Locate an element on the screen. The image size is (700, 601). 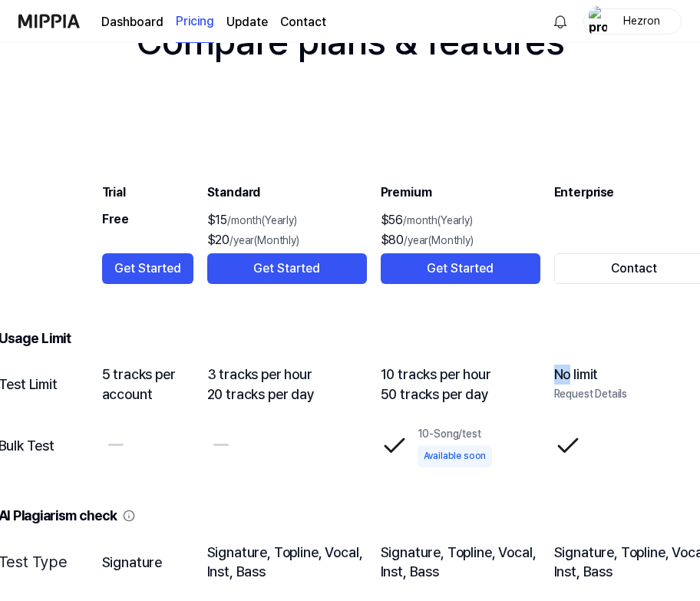
td: 3 tracks per hour 20 tracks per day is located at coordinates (287, 384).